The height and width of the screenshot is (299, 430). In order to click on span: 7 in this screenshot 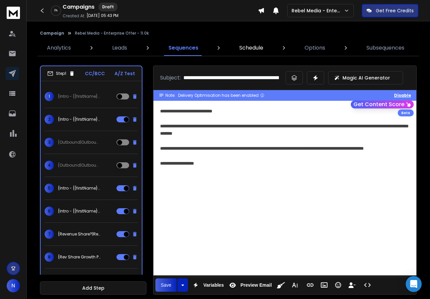, I will do `click(49, 234)`.